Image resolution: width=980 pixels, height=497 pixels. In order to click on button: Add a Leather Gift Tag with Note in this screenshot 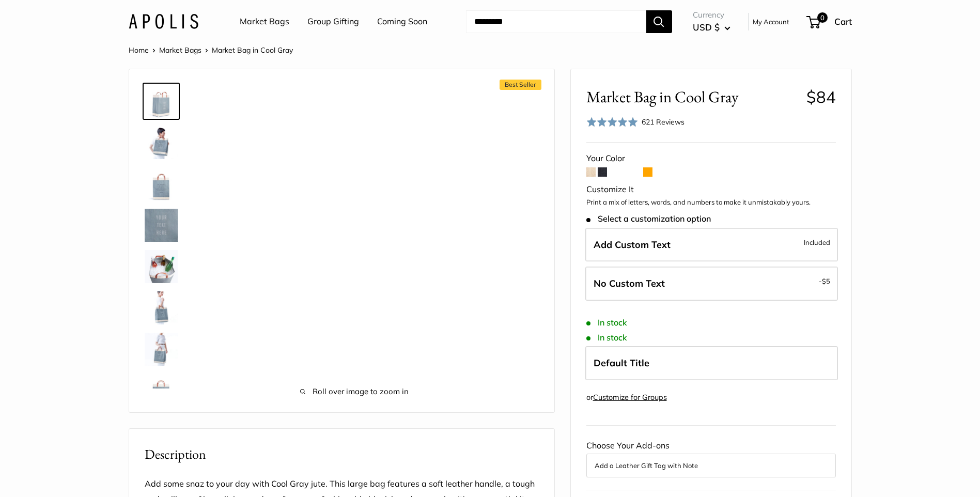, I will do `click(711, 465)`.